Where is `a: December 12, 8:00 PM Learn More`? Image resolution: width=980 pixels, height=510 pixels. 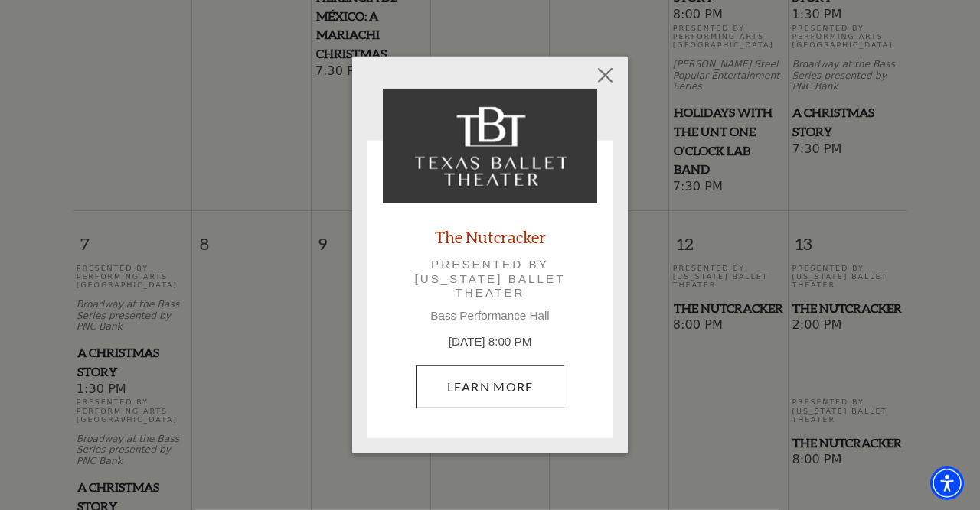 a: December 12, 8:00 PM Learn More is located at coordinates (490, 387).